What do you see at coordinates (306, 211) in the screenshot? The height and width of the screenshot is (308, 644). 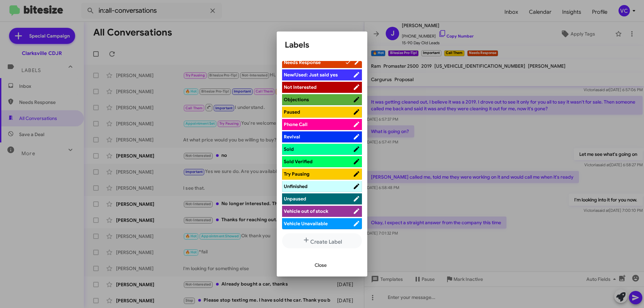 I see `span: Vehicle out of stock` at bounding box center [306, 211].